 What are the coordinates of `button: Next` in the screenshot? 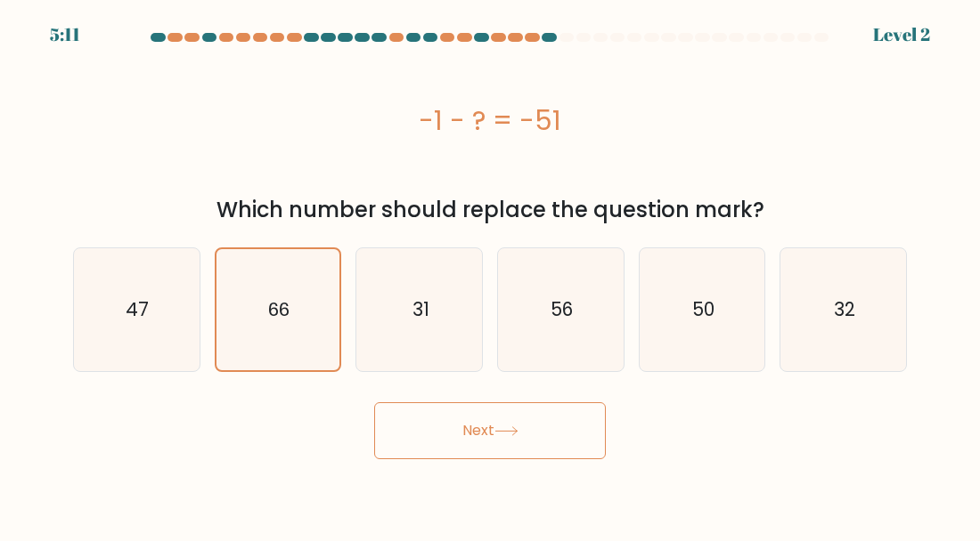 It's located at (490, 431).